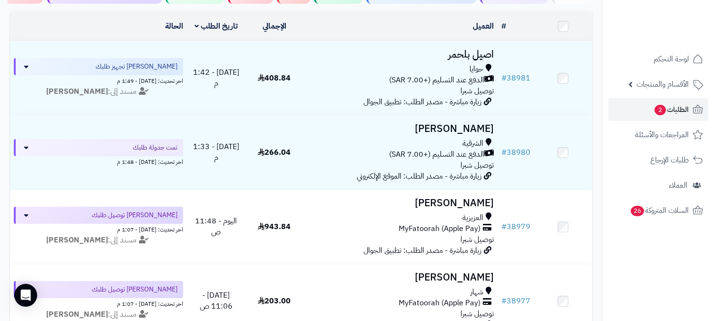  I want to click on span: 266.04, so click(274, 152).